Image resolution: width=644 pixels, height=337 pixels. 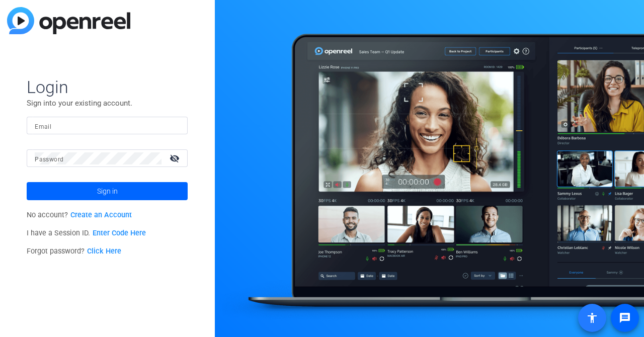 I want to click on mat-icon: accessibility, so click(x=592, y=318).